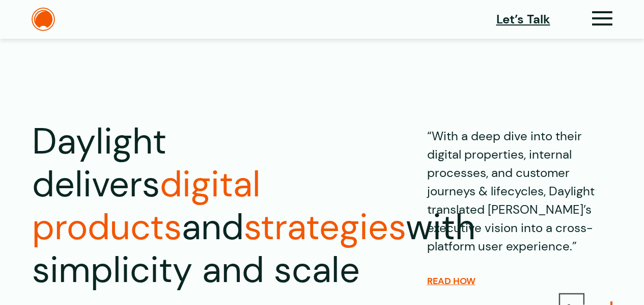 This screenshot has width=644, height=305. I want to click on a: READ HOW, so click(451, 281).